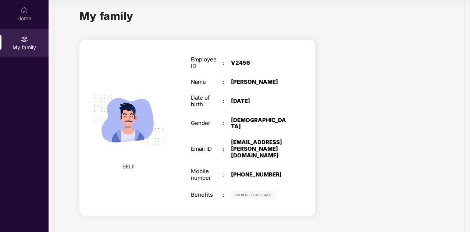 The height and width of the screenshot is (232, 470). I want to click on span: SELF, so click(128, 166).